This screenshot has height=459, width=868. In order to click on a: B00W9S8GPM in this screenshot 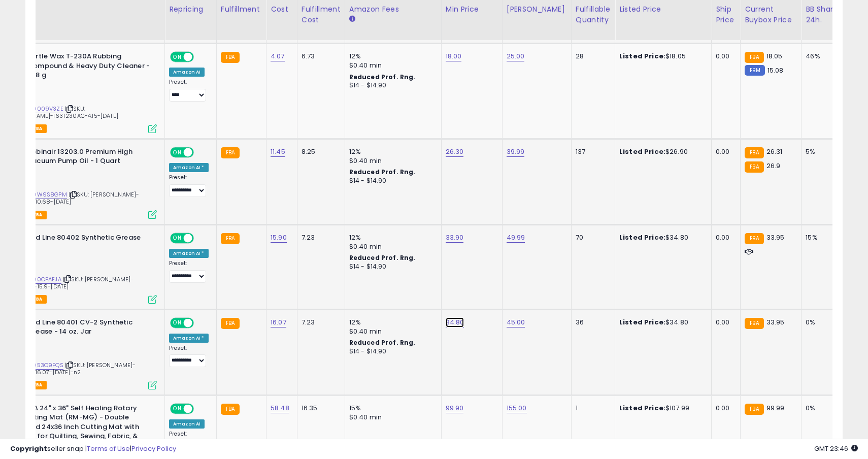, I will do `click(46, 195)`.